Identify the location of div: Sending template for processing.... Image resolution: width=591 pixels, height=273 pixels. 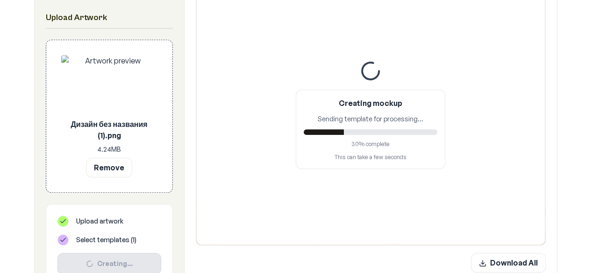
(370, 119).